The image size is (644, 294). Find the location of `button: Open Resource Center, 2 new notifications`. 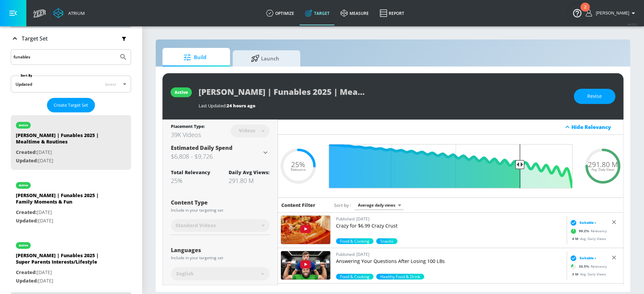

button: Open Resource Center, 2 new notifications is located at coordinates (577, 13).